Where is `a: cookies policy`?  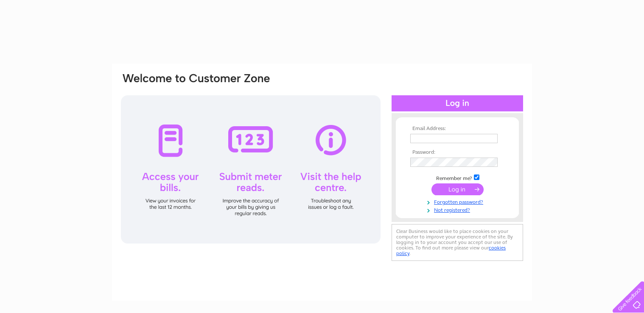 a: cookies policy is located at coordinates (451, 250).